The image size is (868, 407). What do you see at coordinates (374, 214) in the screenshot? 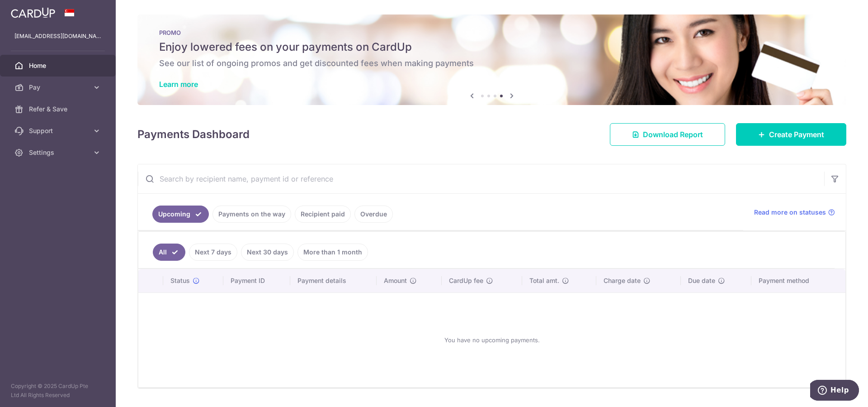
I see `a: Overdue` at bounding box center [374, 214].